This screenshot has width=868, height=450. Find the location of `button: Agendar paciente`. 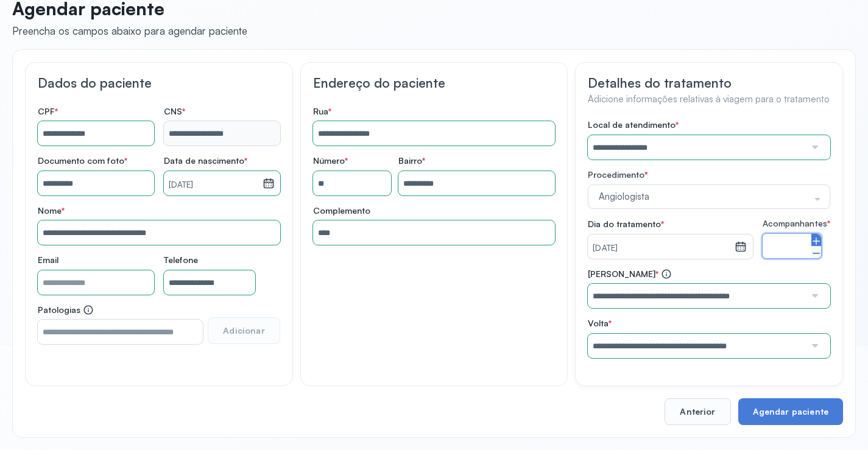

button: Agendar paciente is located at coordinates (791, 412).